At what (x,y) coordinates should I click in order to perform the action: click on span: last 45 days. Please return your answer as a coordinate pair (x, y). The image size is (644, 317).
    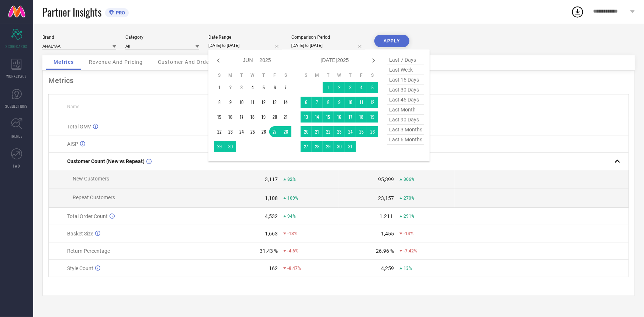
    Looking at the image, I should click on (406, 99).